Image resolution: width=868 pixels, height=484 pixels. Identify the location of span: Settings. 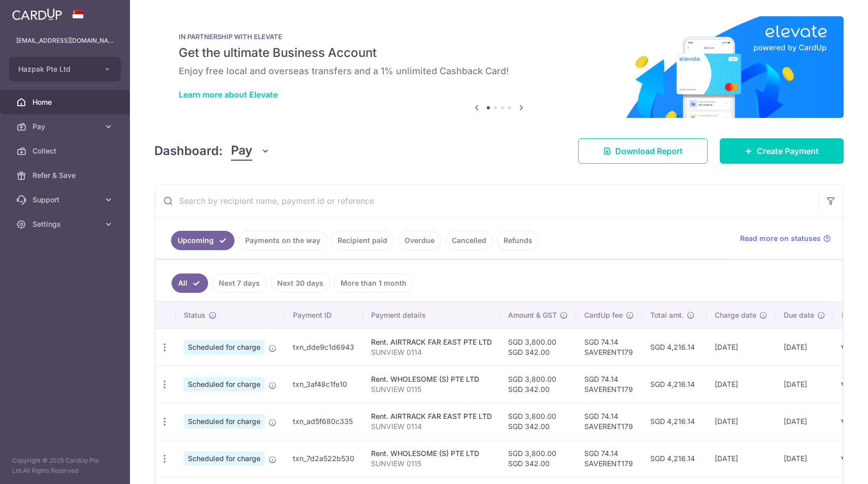
(66, 224).